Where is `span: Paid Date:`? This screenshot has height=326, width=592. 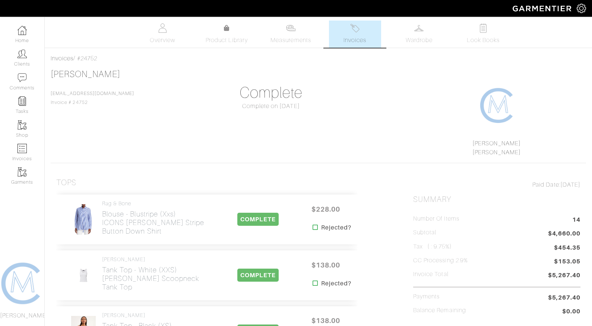 span: Paid Date: is located at coordinates (546, 185).